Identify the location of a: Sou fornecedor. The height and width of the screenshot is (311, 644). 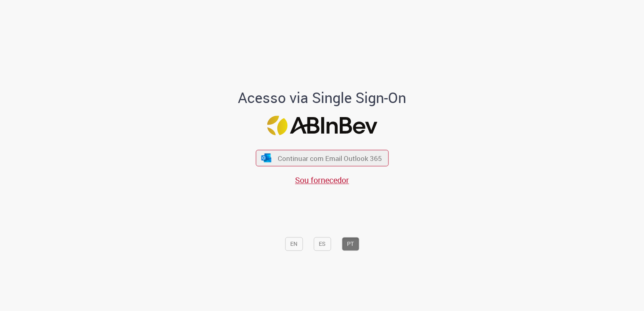
(322, 180).